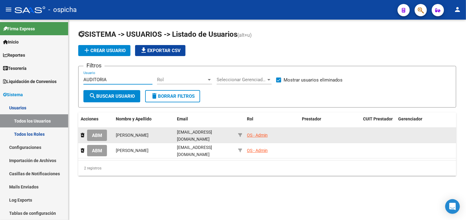  I want to click on span: SISTEMA -> USUARIOS -> Listado de Usuarios, so click(158, 34).